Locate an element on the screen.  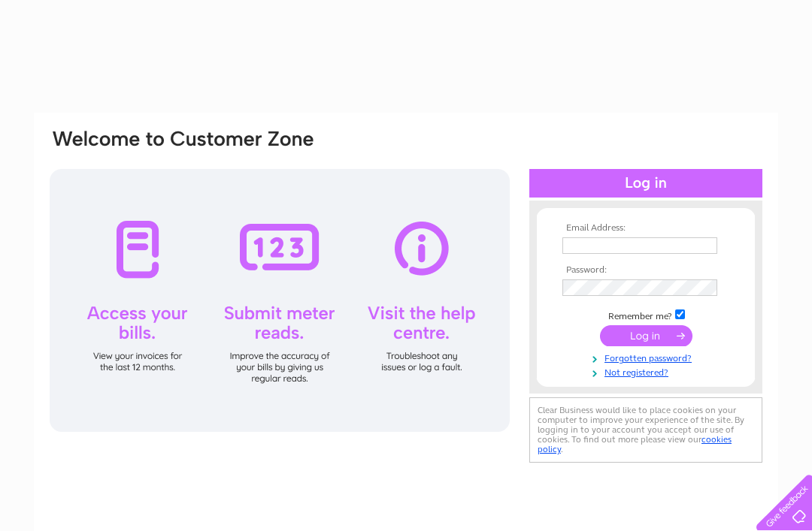
th: Password: is located at coordinates (646, 270).